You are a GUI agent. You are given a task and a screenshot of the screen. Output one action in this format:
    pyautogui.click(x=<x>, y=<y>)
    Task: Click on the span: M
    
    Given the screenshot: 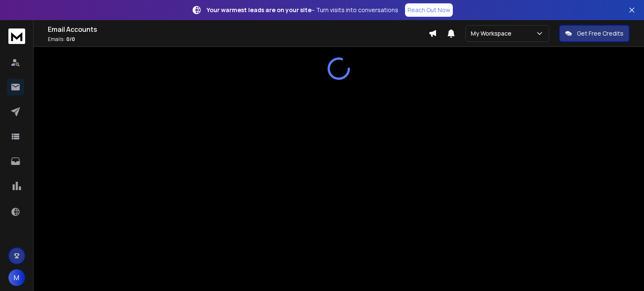 What is the action you would take?
    pyautogui.click(x=17, y=278)
    